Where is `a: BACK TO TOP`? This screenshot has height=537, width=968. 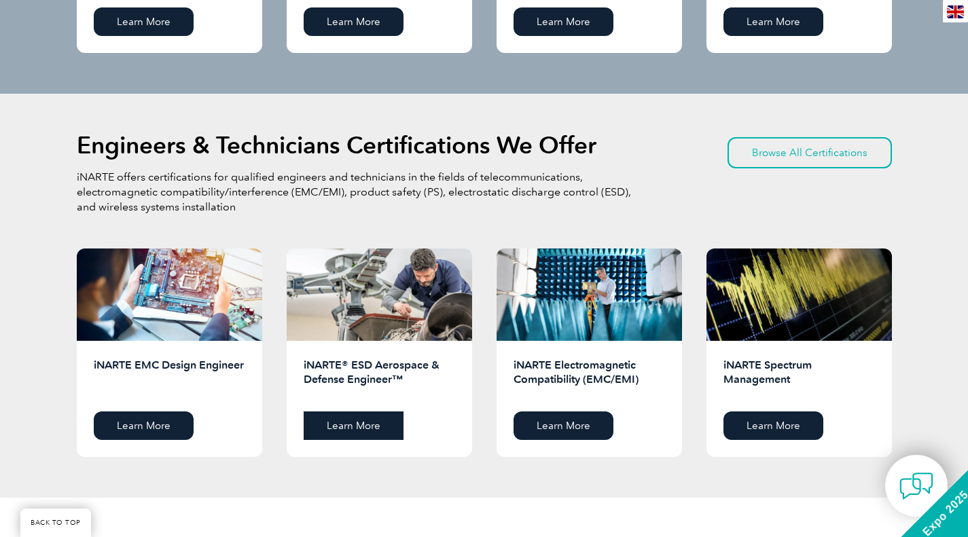 a: BACK TO TOP is located at coordinates (56, 523).